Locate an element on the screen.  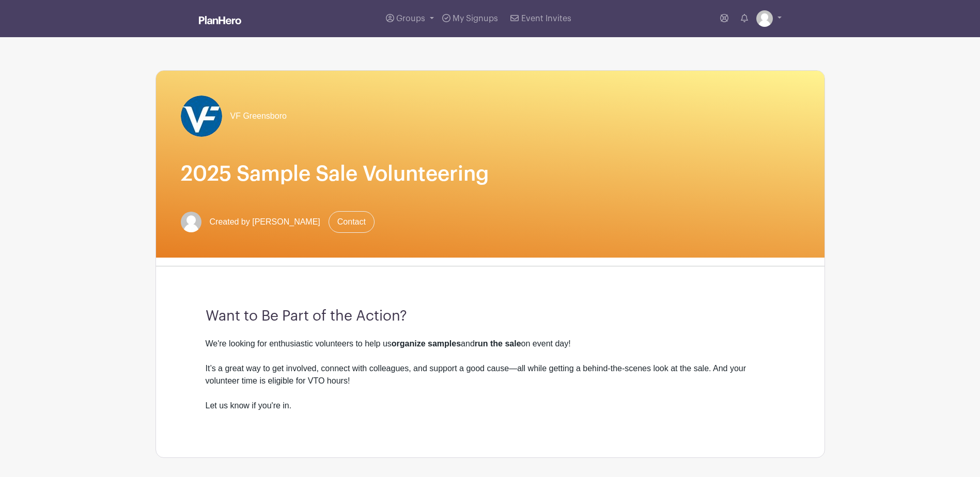
strong: run the sale is located at coordinates (498, 343).